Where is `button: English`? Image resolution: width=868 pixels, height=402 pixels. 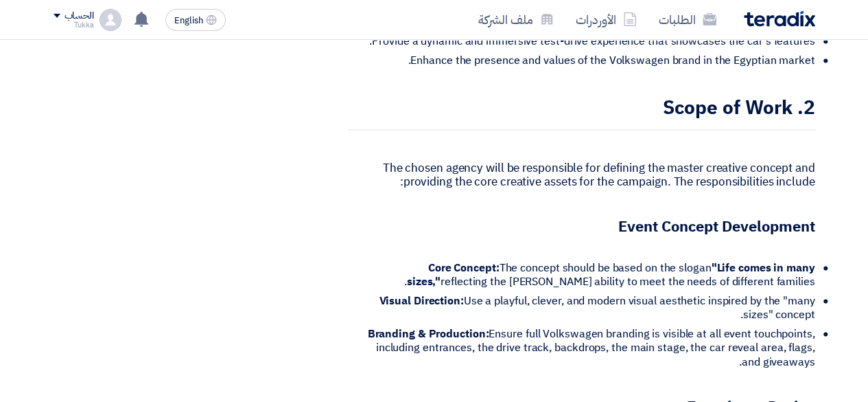
button: English is located at coordinates (195, 20).